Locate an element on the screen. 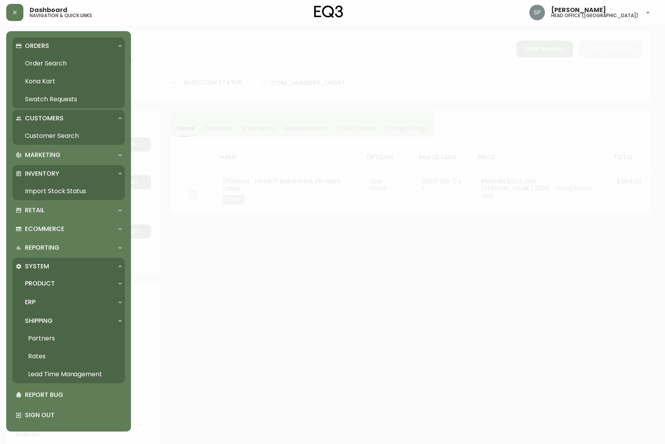 The image size is (665, 444). p: System is located at coordinates (37, 267).